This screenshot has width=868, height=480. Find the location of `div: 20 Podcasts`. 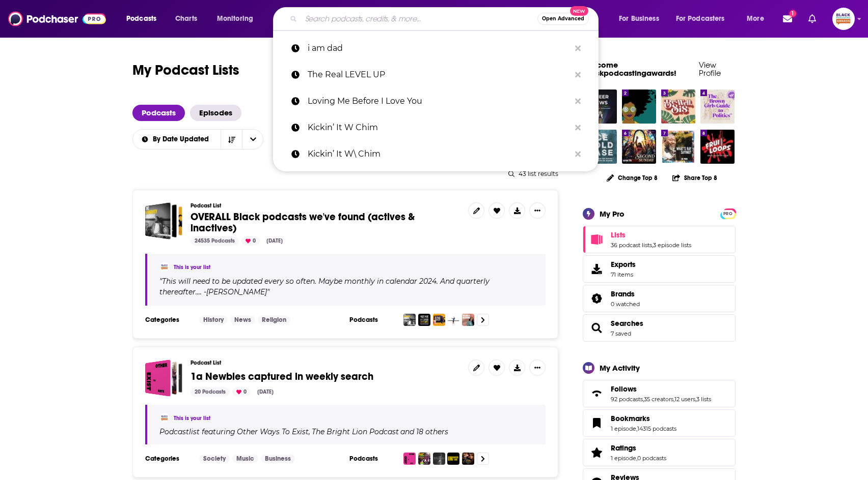

div: 20 Podcasts is located at coordinates (210, 392).